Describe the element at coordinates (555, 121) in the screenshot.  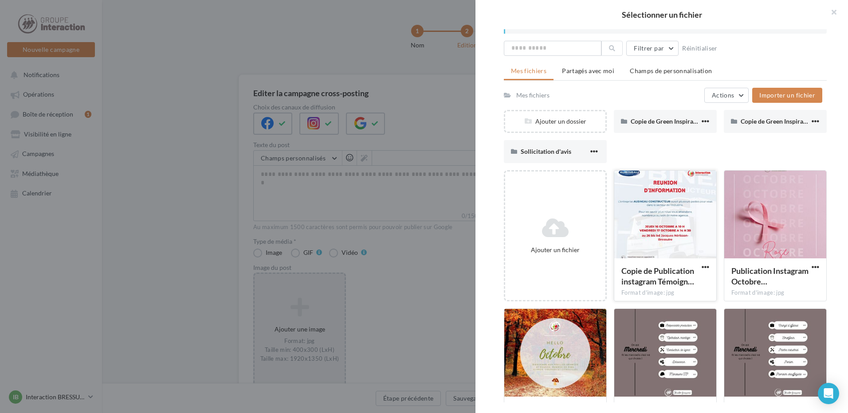
I see `div: Ajouter un dossier` at that location.